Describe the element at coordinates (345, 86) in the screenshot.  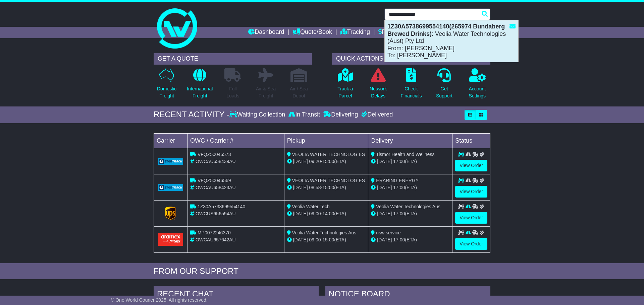
I see `a: Track aParcel` at that location.